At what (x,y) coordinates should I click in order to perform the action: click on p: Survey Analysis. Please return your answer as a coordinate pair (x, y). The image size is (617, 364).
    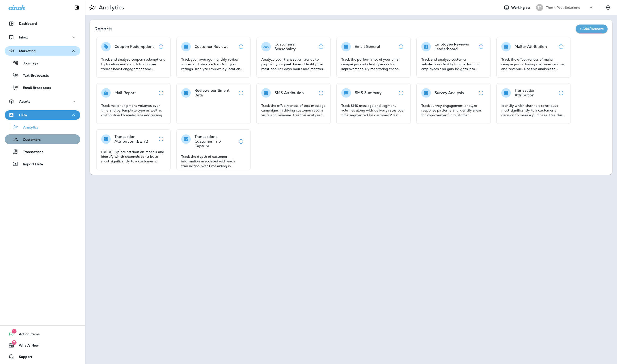
    Looking at the image, I should click on (449, 93).